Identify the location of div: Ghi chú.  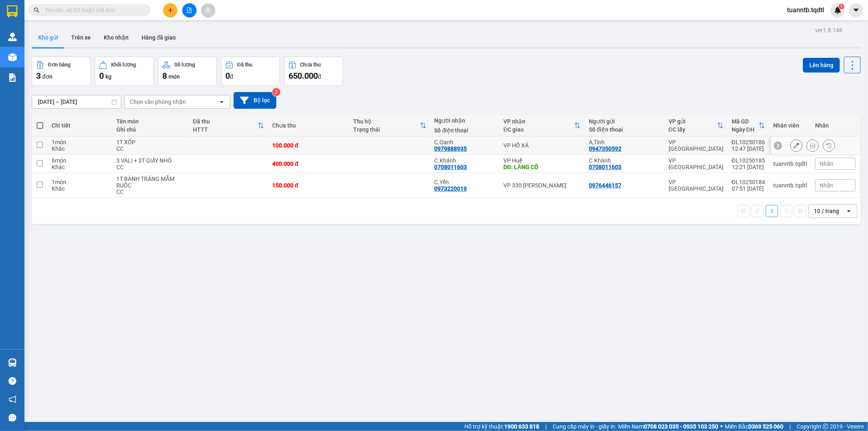
(151, 129).